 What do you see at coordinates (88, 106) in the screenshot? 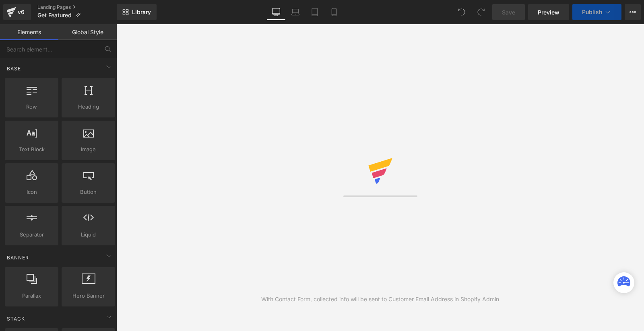
I see `span: Heading` at bounding box center [88, 106].